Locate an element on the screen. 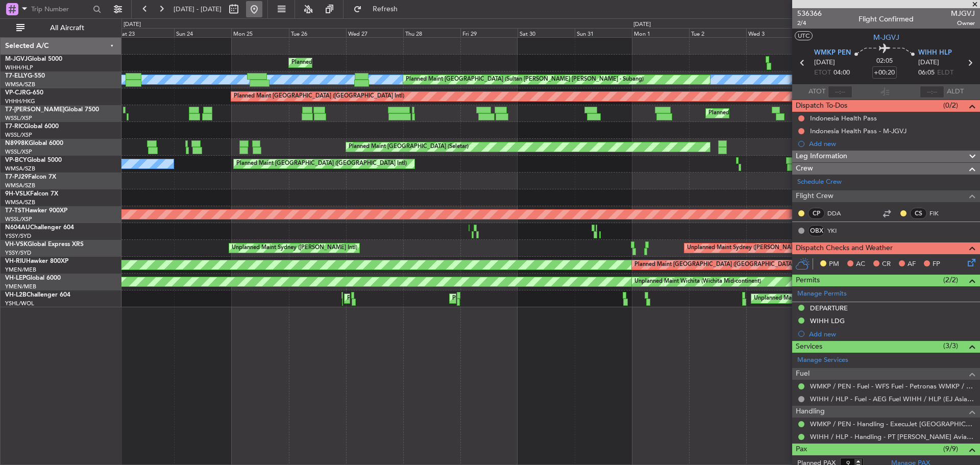 This screenshot has height=465, width=980. div: OBX is located at coordinates (817, 231).